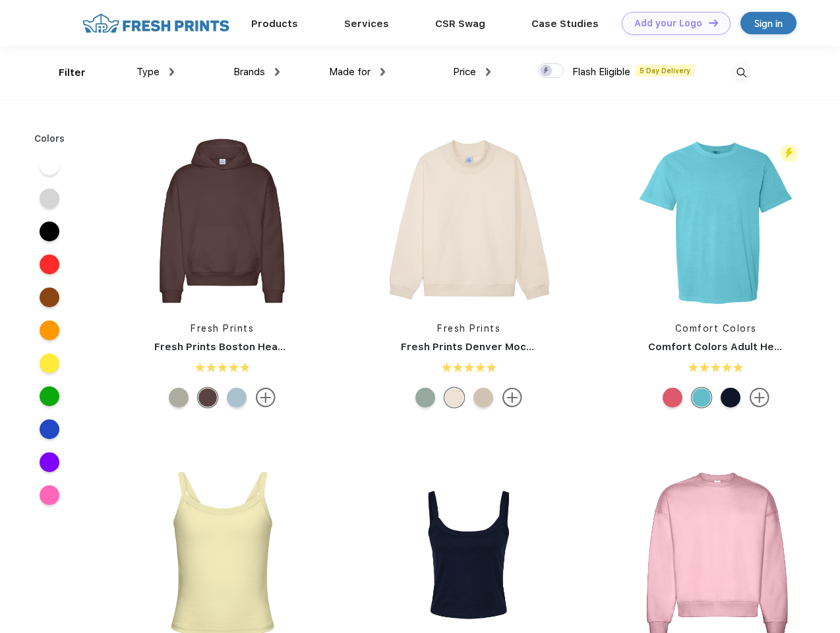 This screenshot has width=840, height=633. What do you see at coordinates (258, 347) in the screenshot?
I see `a: Fresh Prints Boston Heavyweight Hoodie` at bounding box center [258, 347].